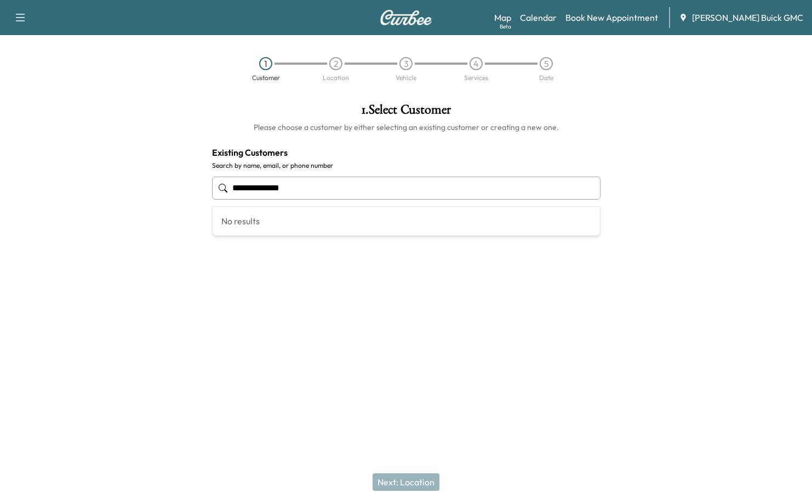 The image size is (812, 504). Describe the element at coordinates (406, 127) in the screenshot. I see `h6: Please choose a customer by either selecting an existing customer or creating a new one.` at that location.